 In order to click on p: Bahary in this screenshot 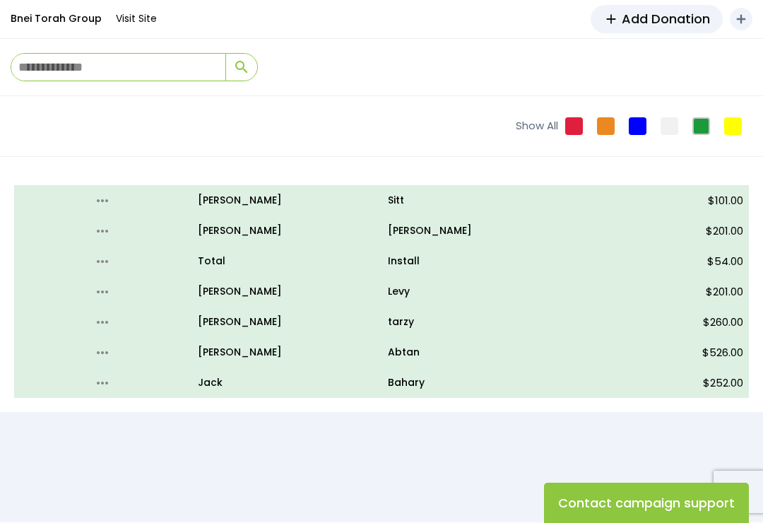, I will do `click(477, 382)`.